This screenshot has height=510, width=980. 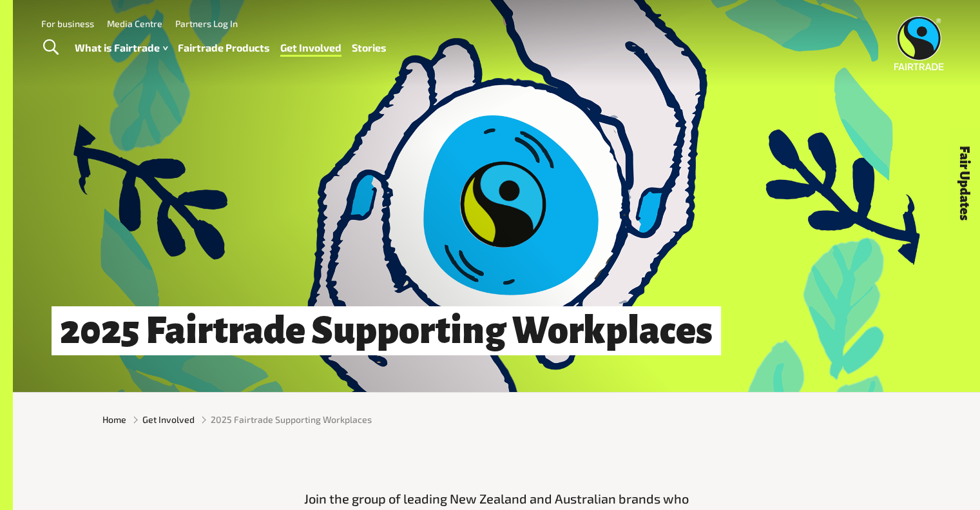 What do you see at coordinates (168, 419) in the screenshot?
I see `span: Get Involved` at bounding box center [168, 419].